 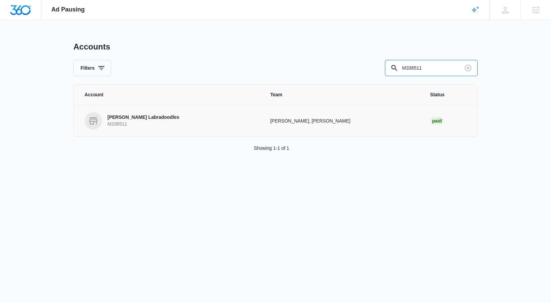 I want to click on span: Team, so click(x=342, y=95).